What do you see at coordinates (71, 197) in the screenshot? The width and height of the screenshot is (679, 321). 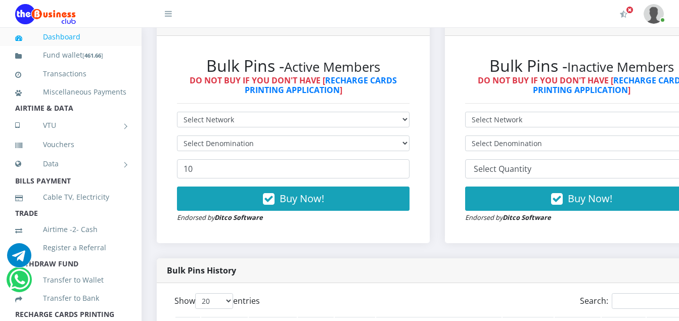 I see `a: Cable TV, Electricity` at bounding box center [71, 197].